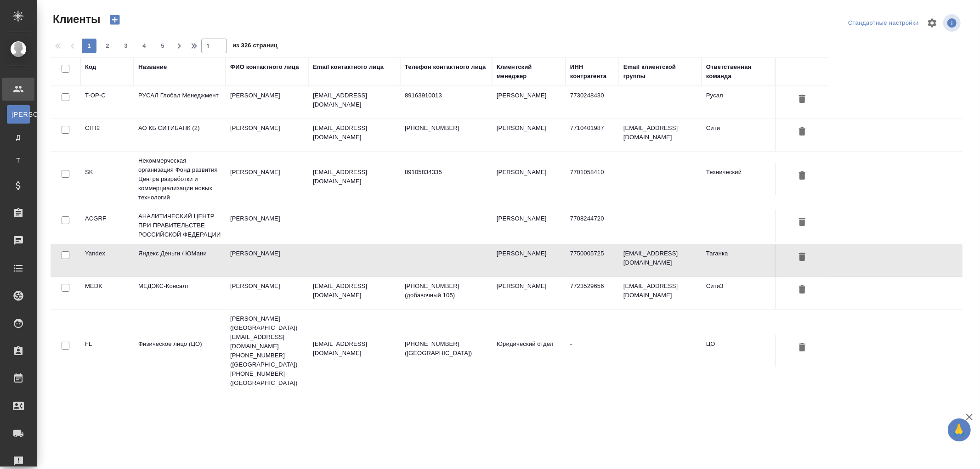  I want to click on td: ACGRF, so click(107, 226).